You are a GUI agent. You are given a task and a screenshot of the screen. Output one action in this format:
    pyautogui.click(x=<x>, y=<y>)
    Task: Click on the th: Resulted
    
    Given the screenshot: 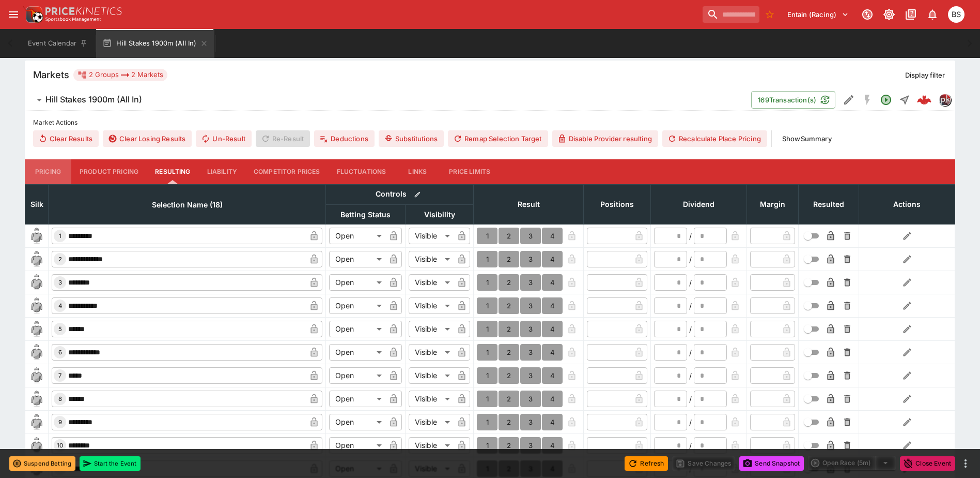 What is the action you would take?
    pyautogui.click(x=829, y=203)
    